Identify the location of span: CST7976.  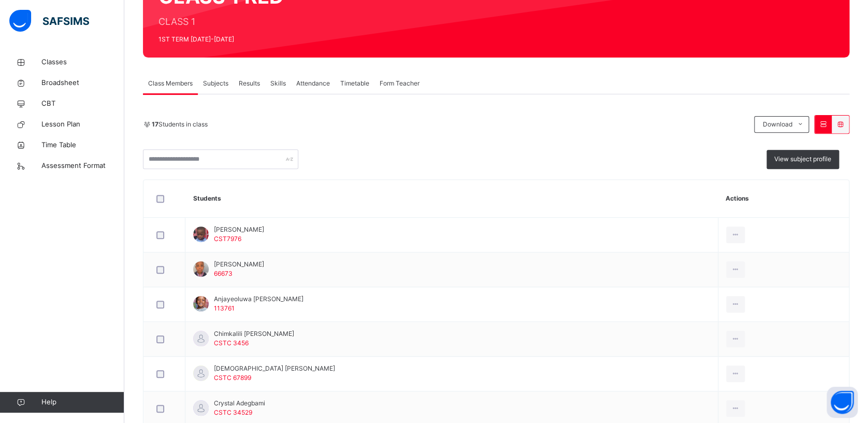
(227, 238).